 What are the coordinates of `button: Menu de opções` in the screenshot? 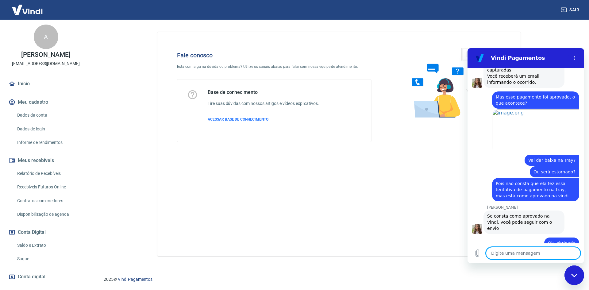 It's located at (107, 10).